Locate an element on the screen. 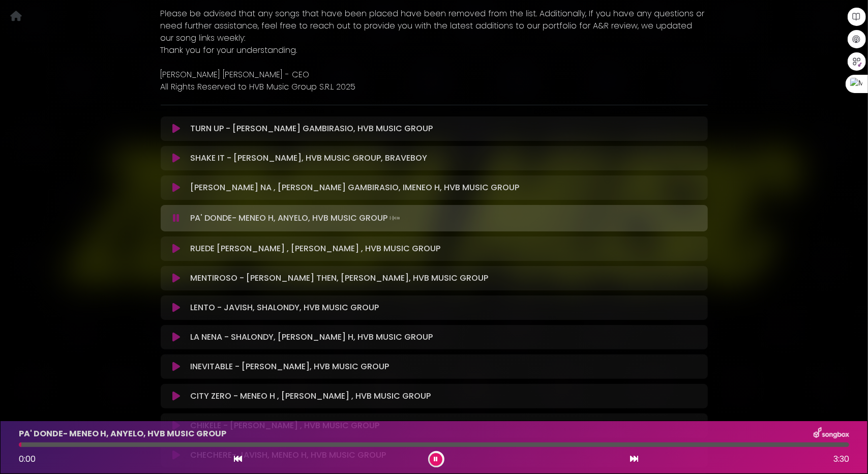  span: 0:00 is located at coordinates (27, 459).